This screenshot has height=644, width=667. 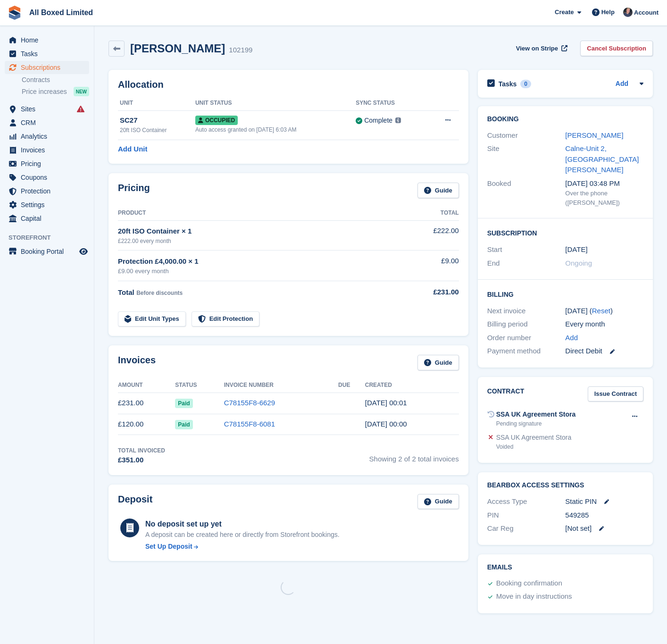 What do you see at coordinates (565, 294) in the screenshot?
I see `h2: Billing` at bounding box center [565, 294].